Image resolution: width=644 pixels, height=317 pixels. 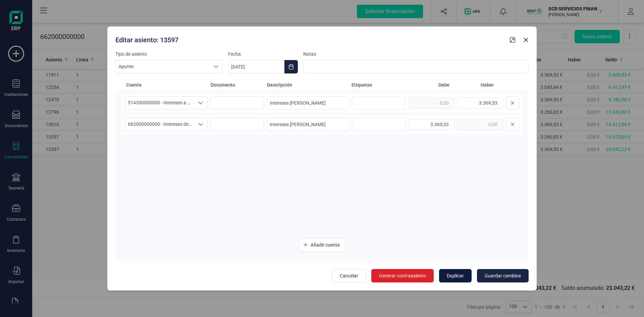 What do you see at coordinates (473, 85) in the screenshot?
I see `span: Haber` at bounding box center [473, 85].